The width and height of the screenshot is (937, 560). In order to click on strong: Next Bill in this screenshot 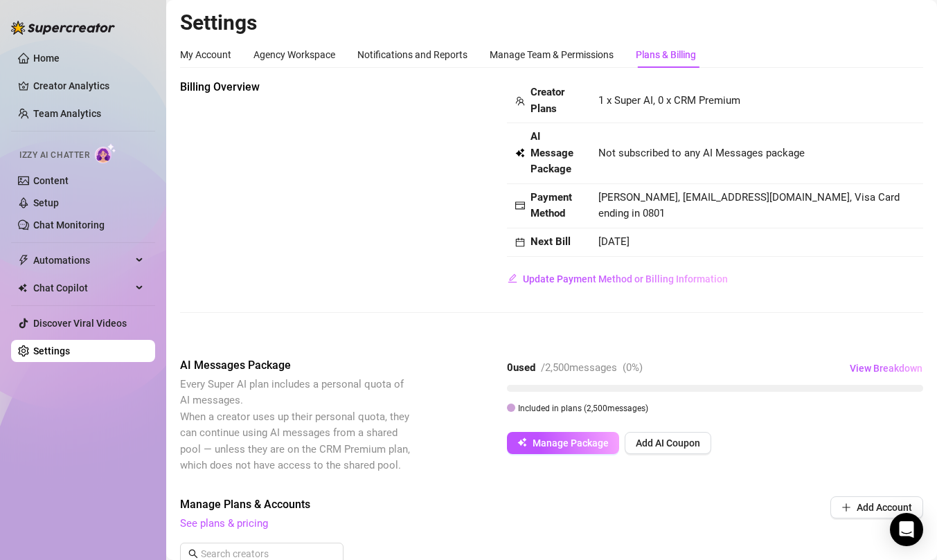, I will do `click(551, 241)`.